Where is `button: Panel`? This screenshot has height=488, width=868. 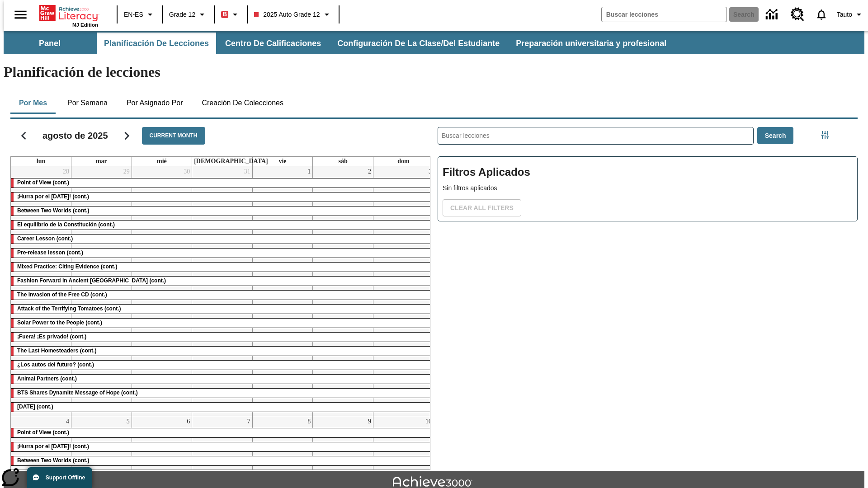
button: Panel is located at coordinates (50, 43).